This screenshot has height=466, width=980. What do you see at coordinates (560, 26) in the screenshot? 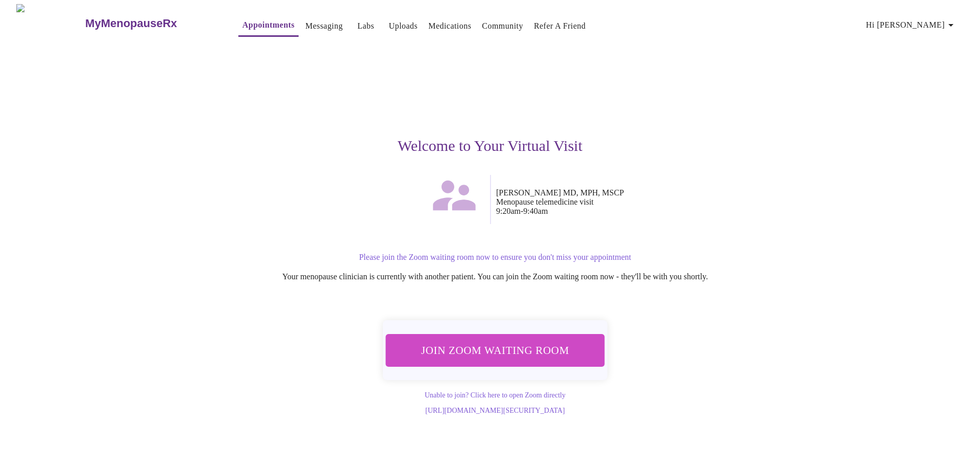
I see `button: Refer a Friend` at bounding box center [560, 26].